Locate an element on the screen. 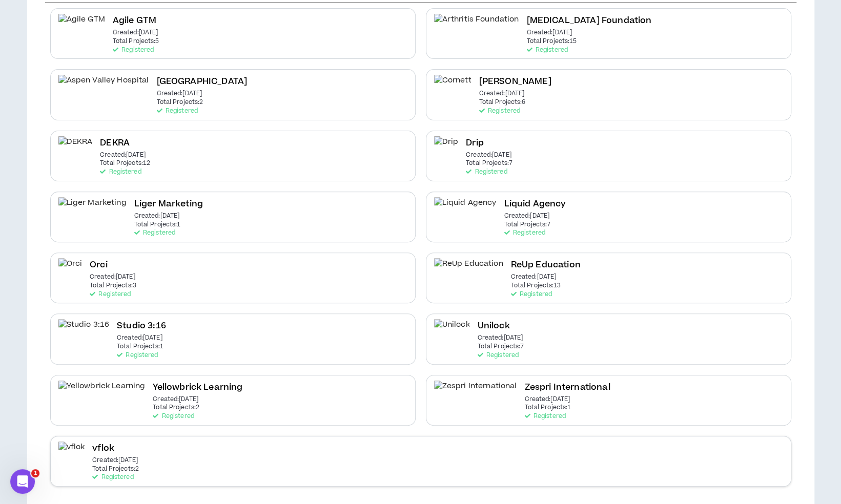 This screenshot has height=504, width=841. h2: Yellowbrick Learning is located at coordinates (197, 387).